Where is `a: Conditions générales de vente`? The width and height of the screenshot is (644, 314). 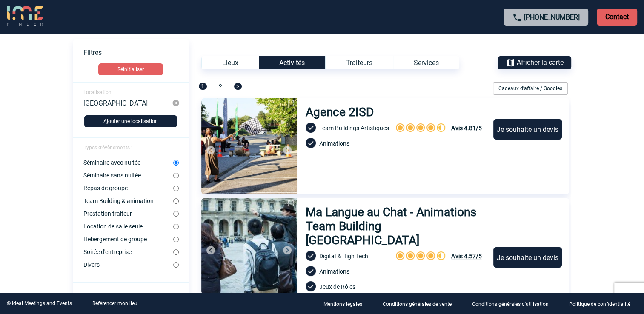
a: Conditions générales de vente is located at coordinates (420, 303).